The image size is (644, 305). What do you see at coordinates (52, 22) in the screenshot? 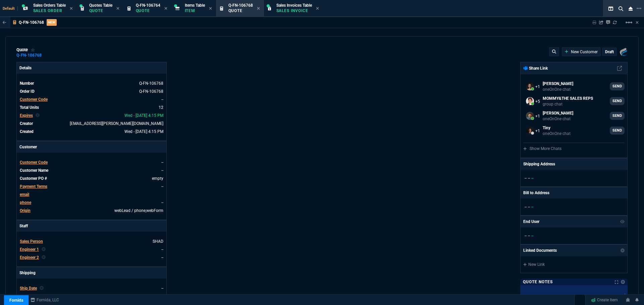
I see `span: NEW` at bounding box center [52, 22].